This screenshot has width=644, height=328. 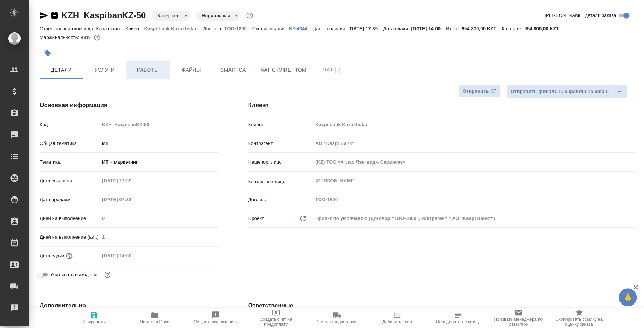 I want to click on button: Скопировать ссылку на оценку заказа, so click(x=579, y=318).